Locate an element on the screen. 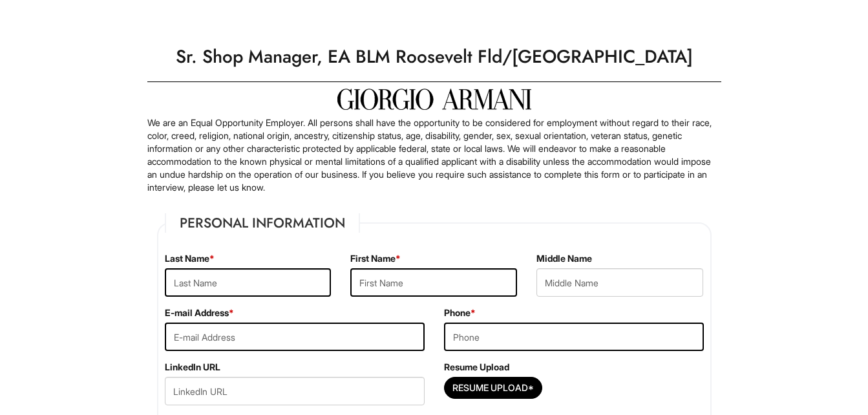  legend: Personal Information is located at coordinates (262, 223).